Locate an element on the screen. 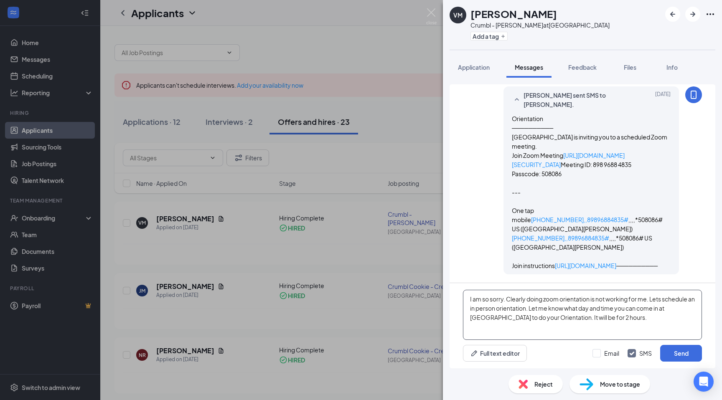 This screenshot has width=722, height=400. button: ArrowLeftNew is located at coordinates (673, 14).